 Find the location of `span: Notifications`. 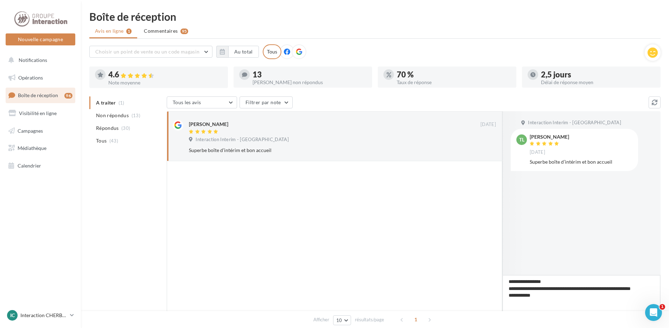

span: Notifications is located at coordinates (33, 60).